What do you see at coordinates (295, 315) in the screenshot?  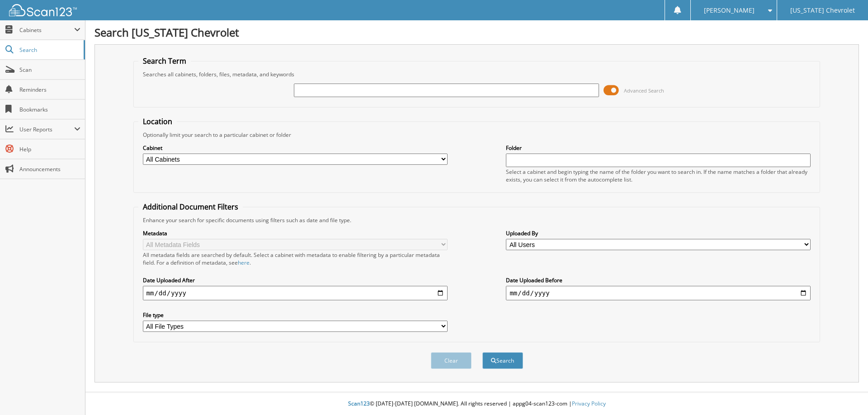 I see `label: File type` at bounding box center [295, 315].